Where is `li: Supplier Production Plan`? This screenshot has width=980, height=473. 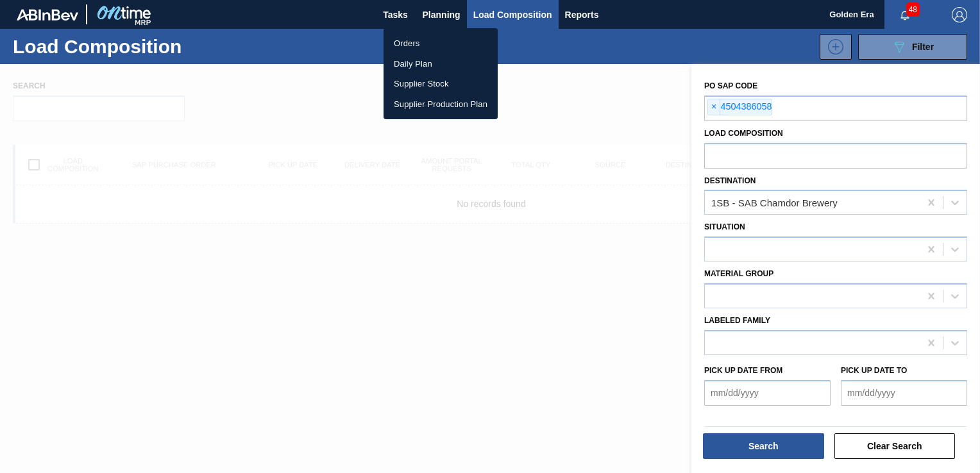
li: Supplier Production Plan is located at coordinates (441, 105).